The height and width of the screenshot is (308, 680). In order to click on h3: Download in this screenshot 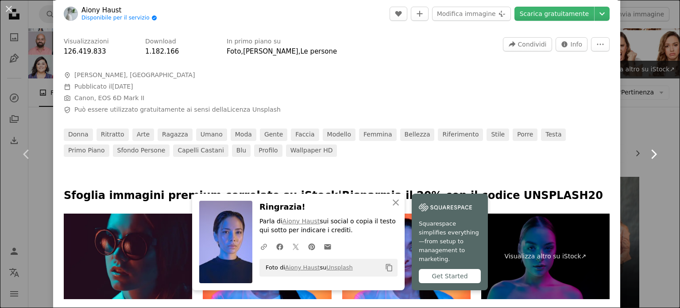, I will do `click(161, 42)`.